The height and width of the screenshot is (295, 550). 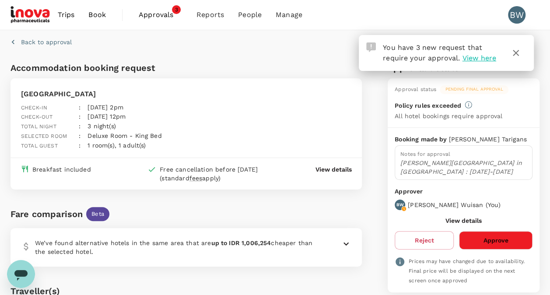 I want to click on h6: Accommodation booking request, so click(x=98, y=68).